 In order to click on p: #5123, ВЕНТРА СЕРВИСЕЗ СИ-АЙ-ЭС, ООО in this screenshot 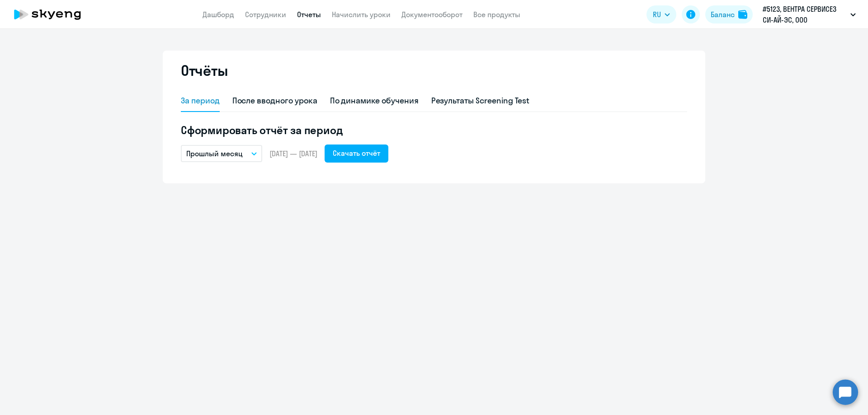, I will do `click(804, 14)`.